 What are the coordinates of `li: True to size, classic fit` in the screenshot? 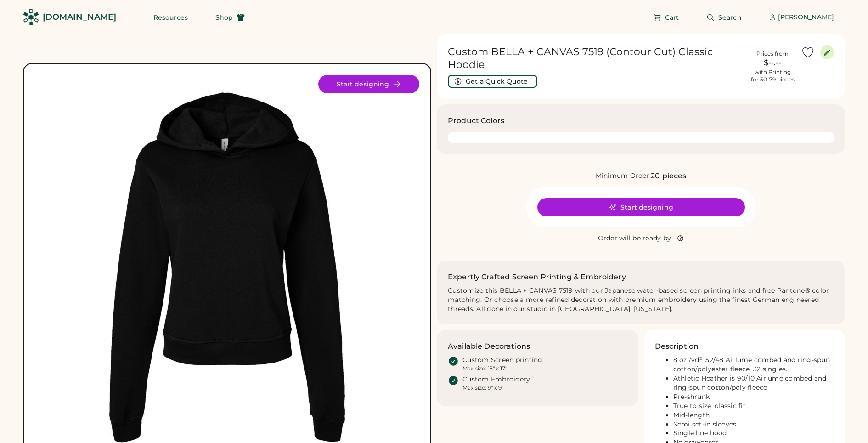 It's located at (754, 406).